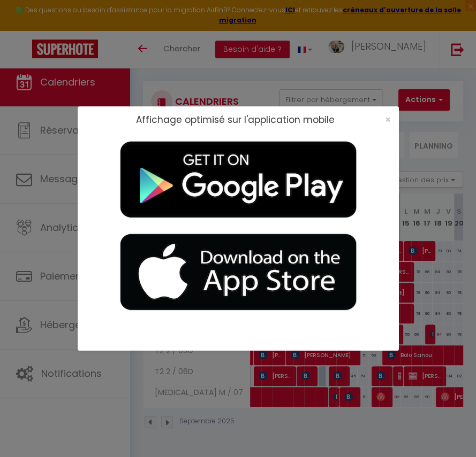 The width and height of the screenshot is (476, 457). What do you see at coordinates (24, 20) in the screenshot?
I see `button: Ouvrir le widget de chat LiveChat` at bounding box center [24, 20].